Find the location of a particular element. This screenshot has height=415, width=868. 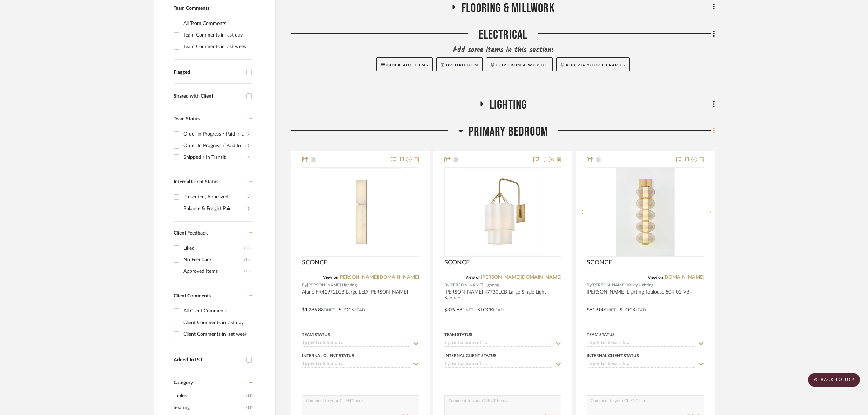

scroll-to-top-button: BACK TO TOP is located at coordinates (834, 380).